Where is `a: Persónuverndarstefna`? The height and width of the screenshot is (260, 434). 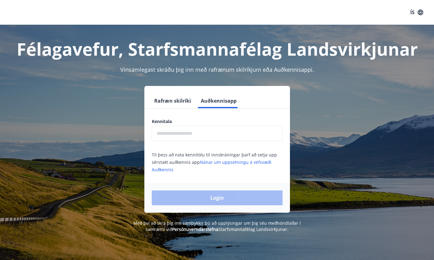
a: Persónuverndarstefna is located at coordinates (195, 229).